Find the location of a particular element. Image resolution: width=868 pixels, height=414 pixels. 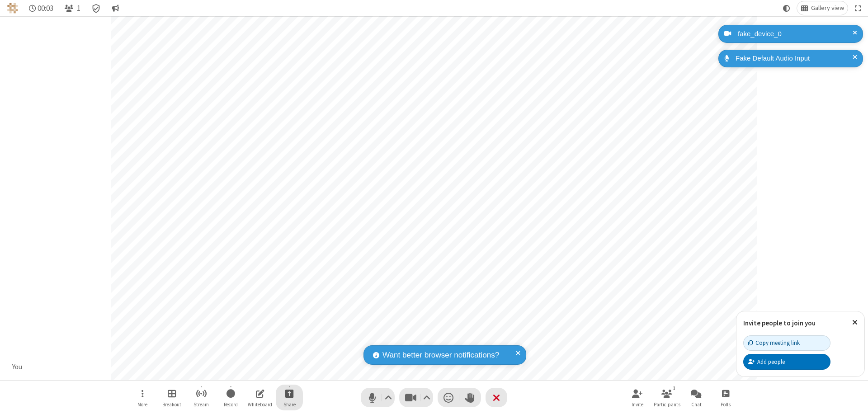

div: Copy meeting link is located at coordinates (774, 343).